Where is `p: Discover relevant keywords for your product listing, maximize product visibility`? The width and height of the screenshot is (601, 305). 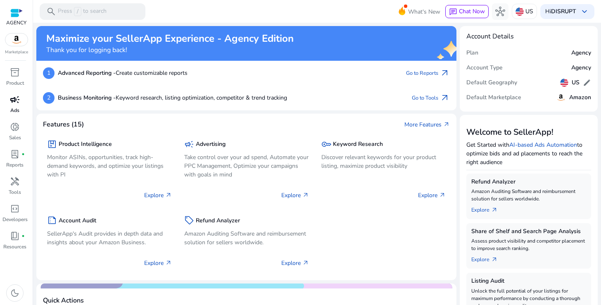 p: Discover relevant keywords for your product listing, maximize product visibility is located at coordinates (384, 162).